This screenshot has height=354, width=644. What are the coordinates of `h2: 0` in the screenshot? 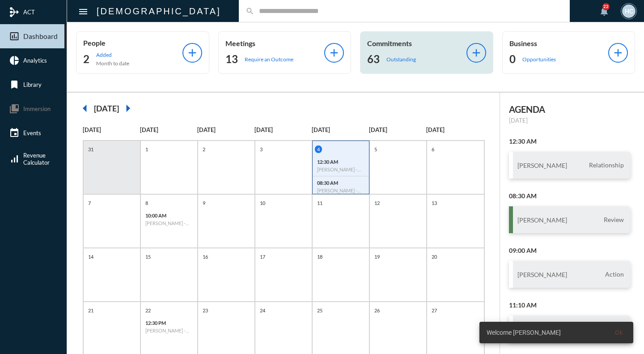 It's located at (513, 59).